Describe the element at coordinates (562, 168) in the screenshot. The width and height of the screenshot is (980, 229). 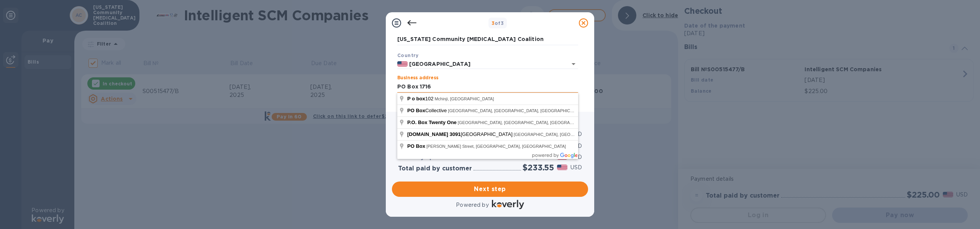
I see `img: USD` at that location.